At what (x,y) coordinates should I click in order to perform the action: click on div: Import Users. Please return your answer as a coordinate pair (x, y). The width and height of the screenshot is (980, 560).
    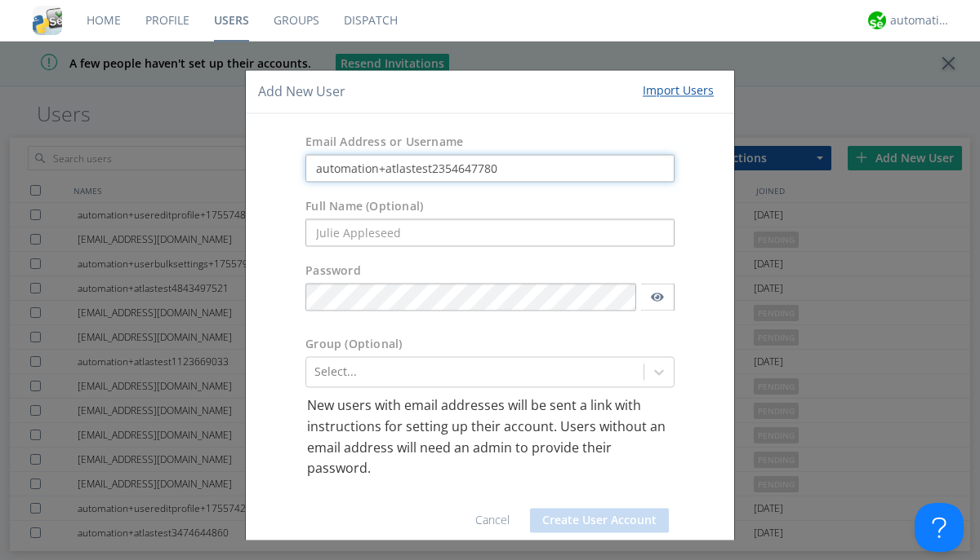
    Looking at the image, I should click on (678, 91).